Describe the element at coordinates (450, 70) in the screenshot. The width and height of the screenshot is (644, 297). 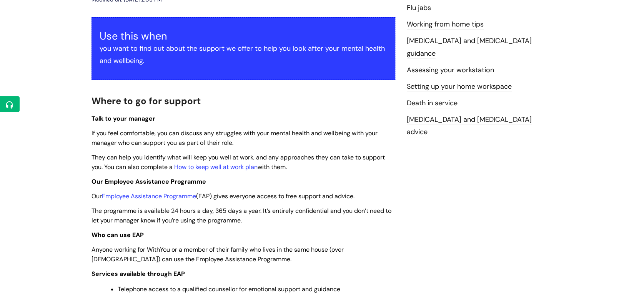
I see `a: Assessing your workstation` at that location.